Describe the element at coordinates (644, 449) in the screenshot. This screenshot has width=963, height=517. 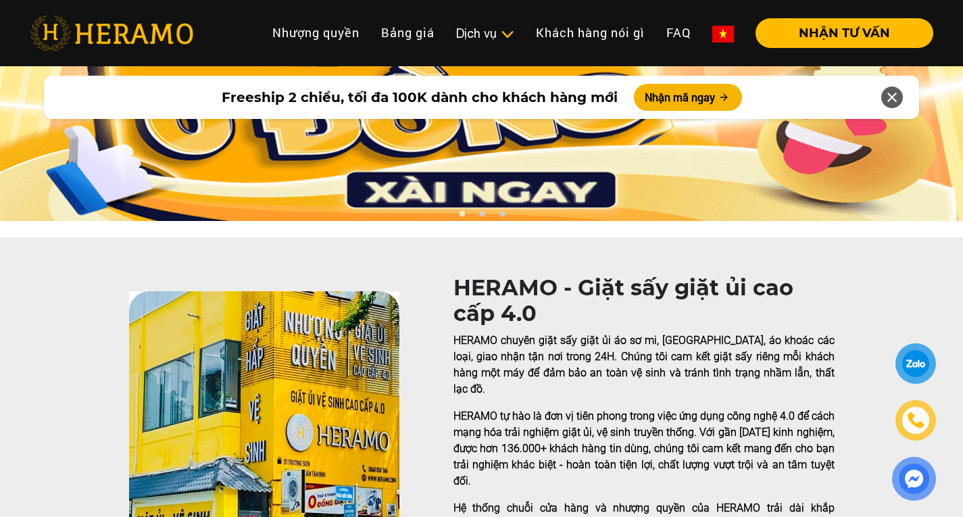
I see `p: HERAMO tự hào là đơn vị tiên phong trong việc ứng dụng công nghệ 4.0 để cách mạng hóa trải nghiệm...` at that location.